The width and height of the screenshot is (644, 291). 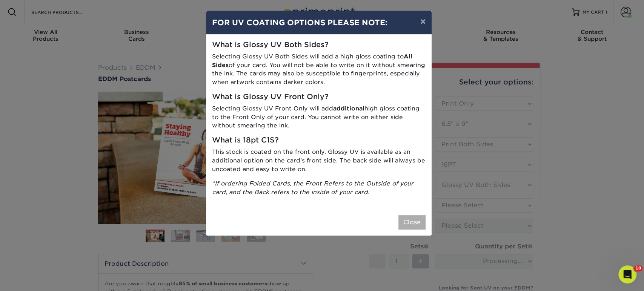 I want to click on span: 10, so click(x=638, y=268).